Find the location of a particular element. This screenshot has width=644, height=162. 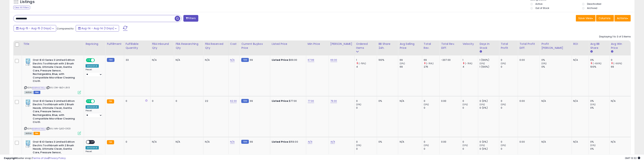

small: (-75%) is located at coordinates (469, 63).